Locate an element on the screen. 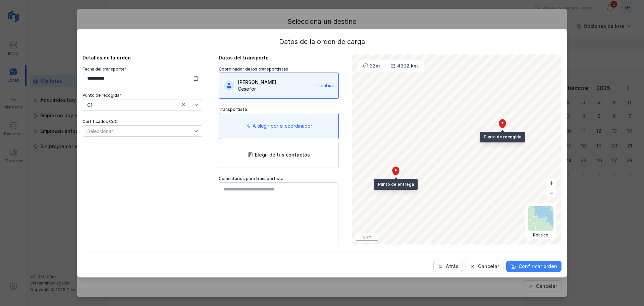  div: Político is located at coordinates (541, 235).